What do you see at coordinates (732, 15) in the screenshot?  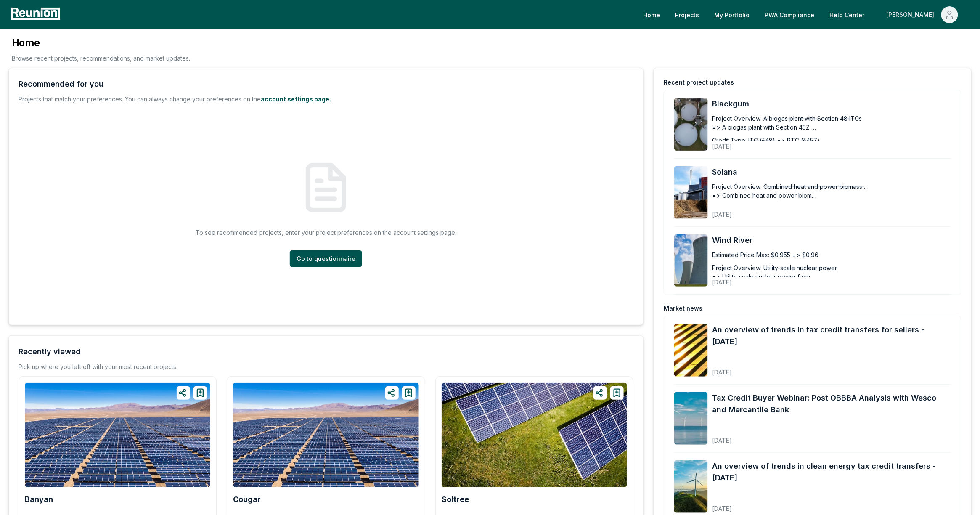 I see `a: My Portfolio` at bounding box center [732, 15].